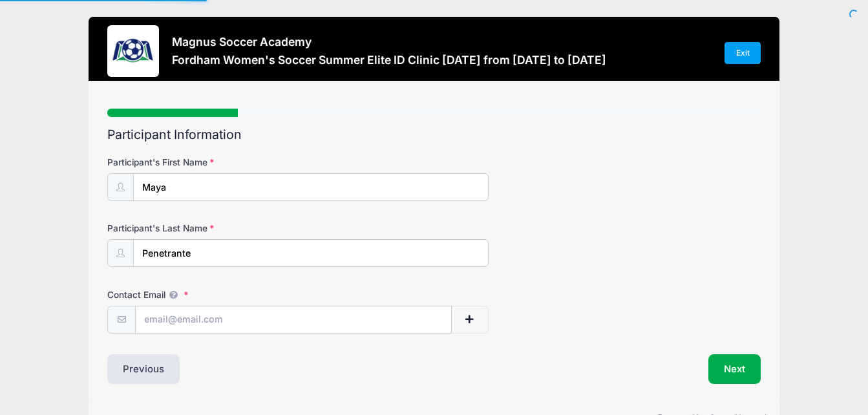 The image size is (868, 415). I want to click on input: email@email.com, so click(292, 320).